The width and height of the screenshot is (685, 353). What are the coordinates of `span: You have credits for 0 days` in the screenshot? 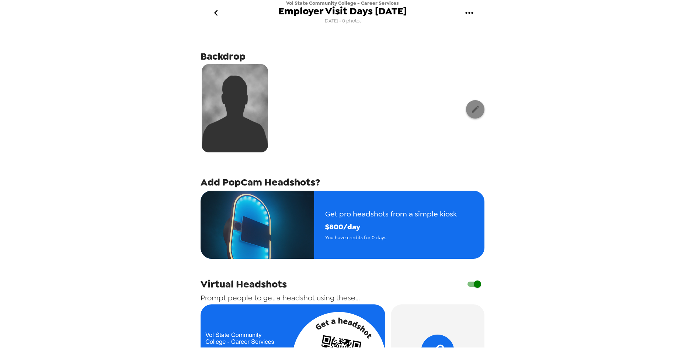 It's located at (391, 238).